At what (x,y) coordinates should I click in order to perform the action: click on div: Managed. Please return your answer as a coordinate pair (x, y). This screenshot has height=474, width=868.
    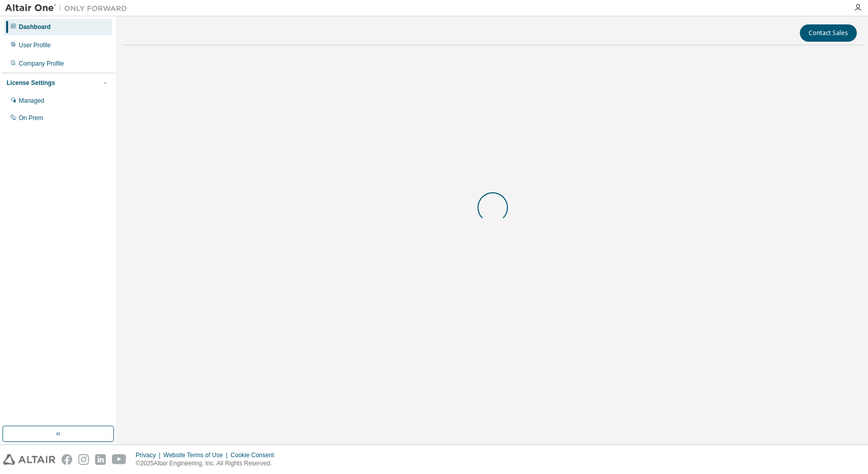
    Looking at the image, I should click on (32, 101).